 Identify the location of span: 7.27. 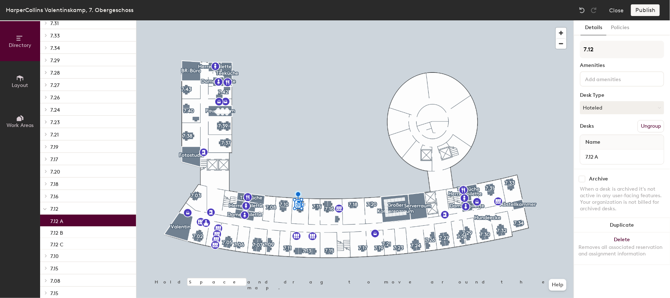
(55, 85).